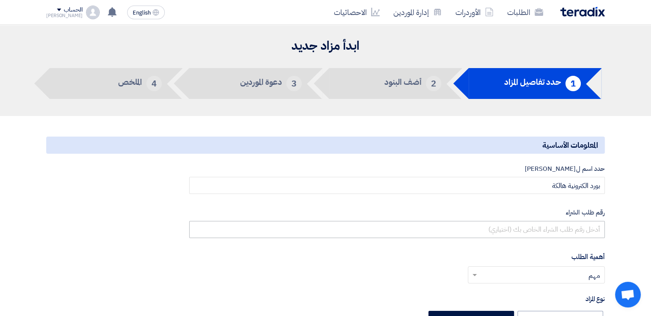 This screenshot has height=316, width=651. I want to click on h5: حدد تفاصيل المزاد, so click(532, 82).